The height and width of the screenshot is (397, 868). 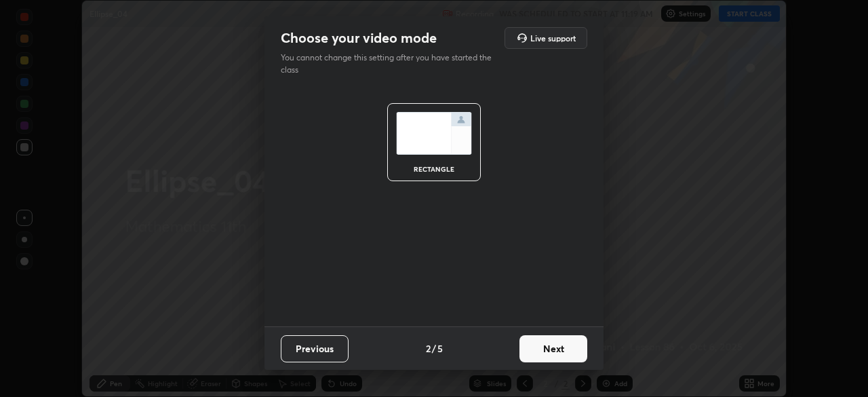 What do you see at coordinates (434, 133) in the screenshot?
I see `img: normalScreenIcon.ae25ed63.svg` at bounding box center [434, 133].